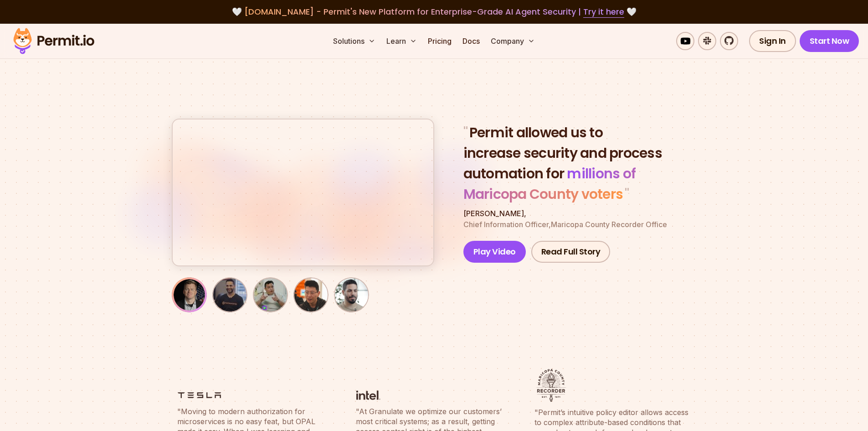  Describe the element at coordinates (829, 41) in the screenshot. I see `a: Start Now` at that location.